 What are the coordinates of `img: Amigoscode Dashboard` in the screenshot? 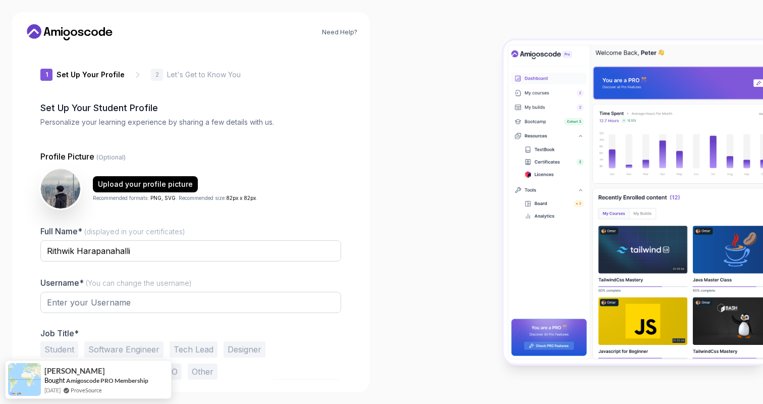 It's located at (633, 202).